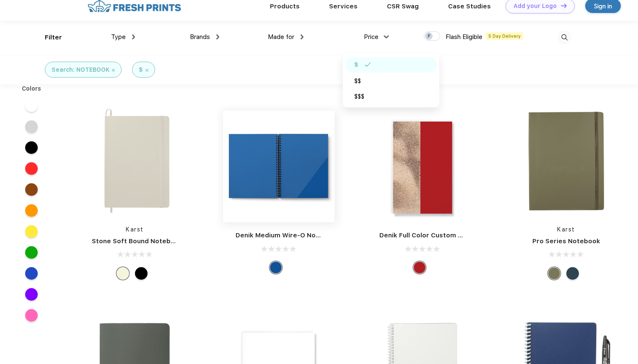 The height and width of the screenshot is (364, 638). What do you see at coordinates (371, 37) in the screenshot?
I see `span: Price` at bounding box center [371, 37].